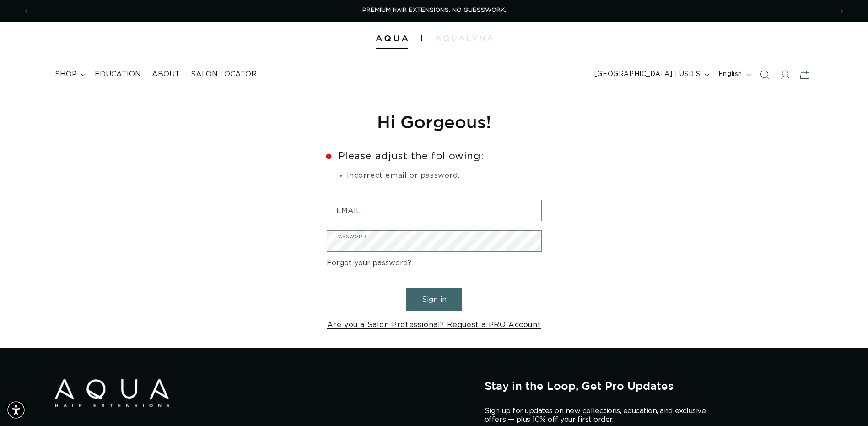  Describe the element at coordinates (435, 299) in the screenshot. I see `button: Sign in` at that location.